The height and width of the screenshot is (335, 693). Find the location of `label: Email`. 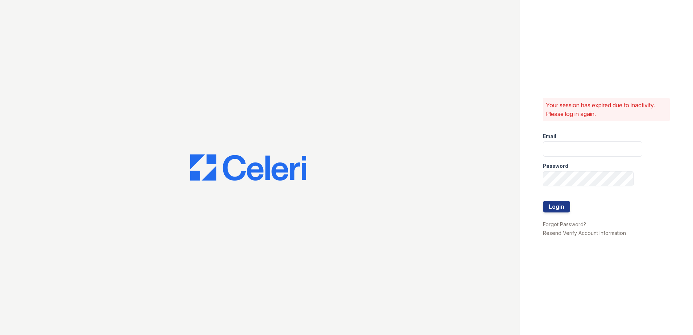

label: Email is located at coordinates (550, 136).